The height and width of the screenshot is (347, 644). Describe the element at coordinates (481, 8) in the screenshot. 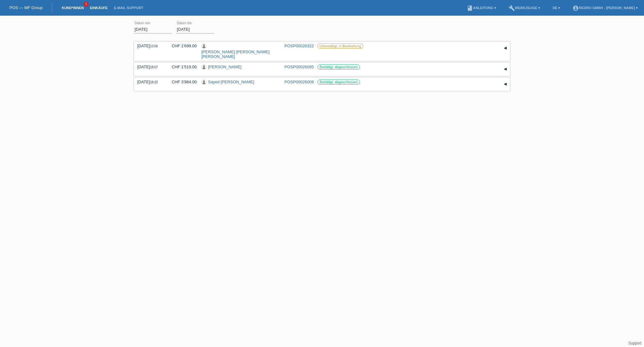

I see `a: bookAnleitung ▾` at that location.